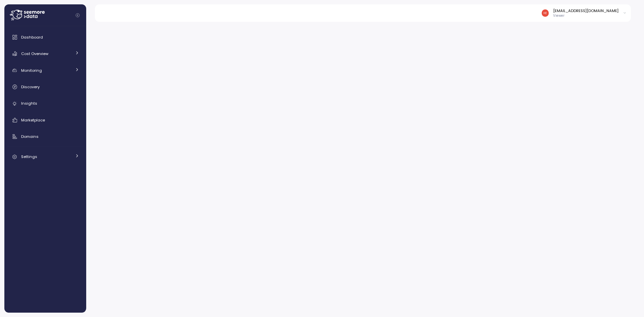  Describe the element at coordinates (33, 120) in the screenshot. I see `span: Marketplace` at that location.